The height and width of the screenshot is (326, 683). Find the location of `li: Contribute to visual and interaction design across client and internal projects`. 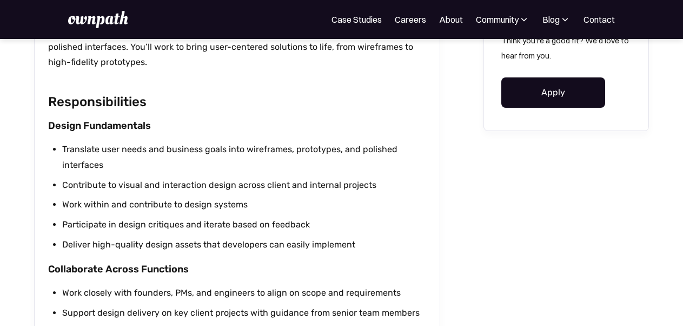

li: Contribute to visual and interaction design across client and internal projects is located at coordinates (244, 185).